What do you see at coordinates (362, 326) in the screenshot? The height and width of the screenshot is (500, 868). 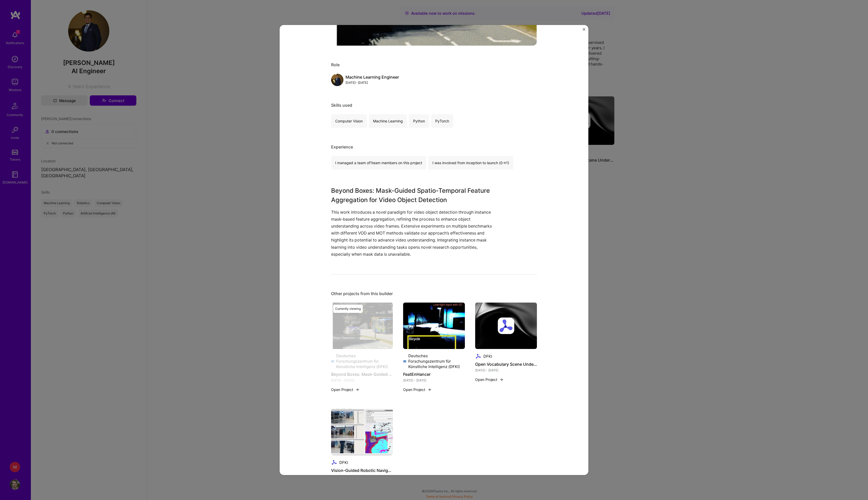 I see `img: Beyond Boxes: Mask-Guided Spatio-Temporal Feature Aggregation for Video Object Detection` at bounding box center [362, 326].